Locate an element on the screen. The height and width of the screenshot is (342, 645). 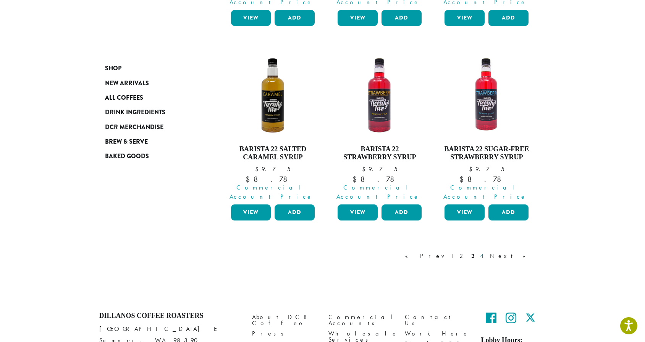
a: New Arrivals is located at coordinates (151, 83).